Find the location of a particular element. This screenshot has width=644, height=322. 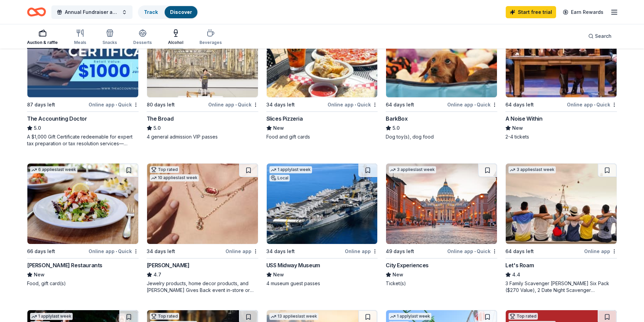

div: The Accounting Doctor is located at coordinates (57, 119).